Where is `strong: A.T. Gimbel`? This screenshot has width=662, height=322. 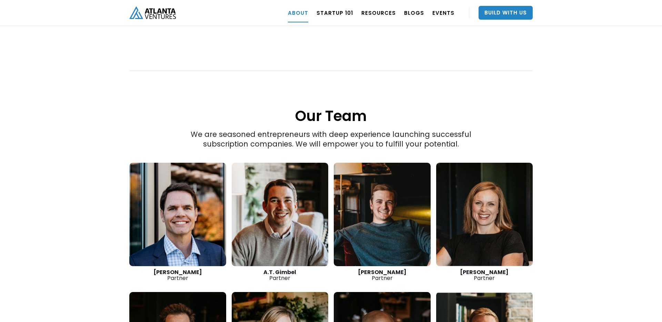
strong: A.T. Gimbel is located at coordinates (280, 272).